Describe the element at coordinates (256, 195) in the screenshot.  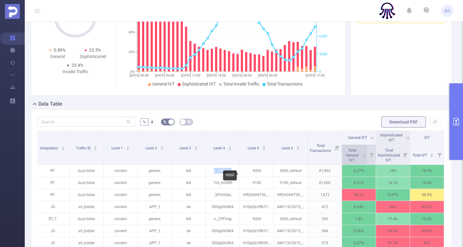
I see `p: HR2606NT50_tm` at that location.